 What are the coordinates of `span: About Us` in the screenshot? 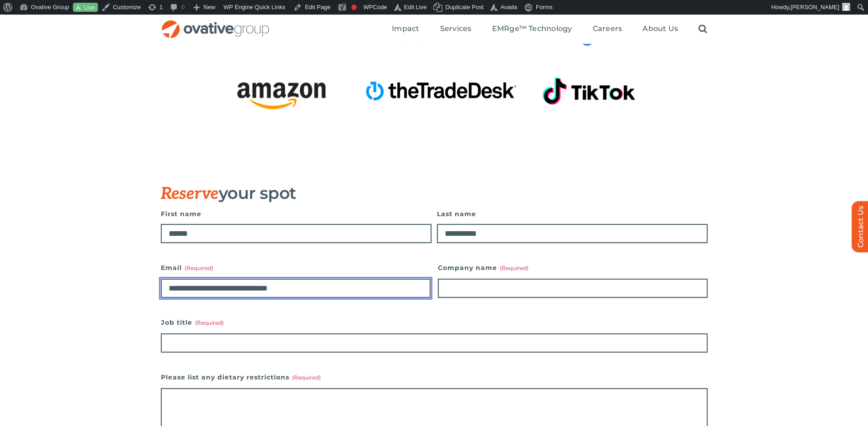 It's located at (660, 28).